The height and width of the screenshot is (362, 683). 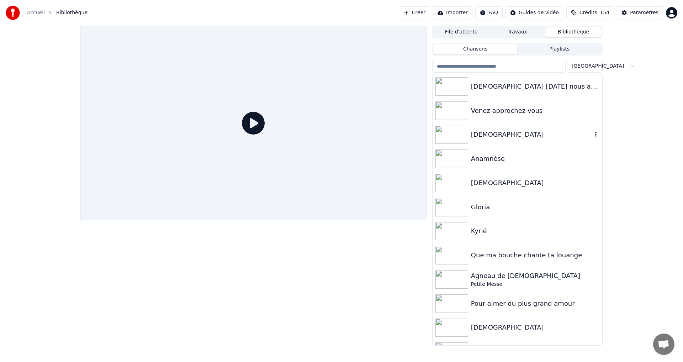 What do you see at coordinates (72, 13) in the screenshot?
I see `span: Bibliothèque` at bounding box center [72, 13].